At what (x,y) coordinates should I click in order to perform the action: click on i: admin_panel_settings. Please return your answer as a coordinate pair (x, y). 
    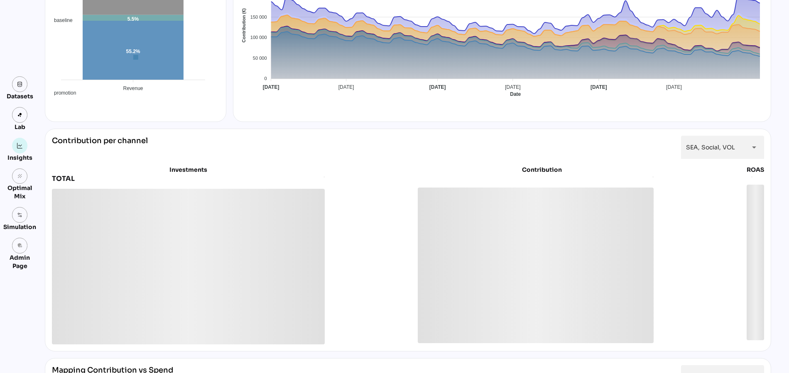
    Looking at the image, I should click on (20, 246).